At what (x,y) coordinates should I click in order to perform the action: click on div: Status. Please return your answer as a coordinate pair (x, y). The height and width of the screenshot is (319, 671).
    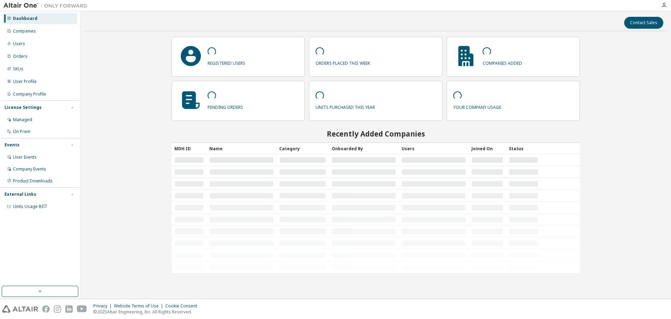
    Looking at the image, I should click on (524, 148).